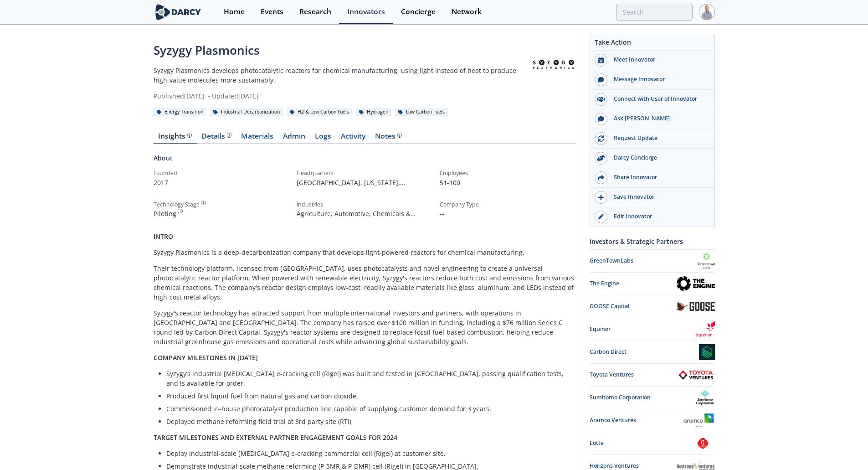 The width and height of the screenshot is (868, 470). I want to click on div: Meet Innovator, so click(658, 60).